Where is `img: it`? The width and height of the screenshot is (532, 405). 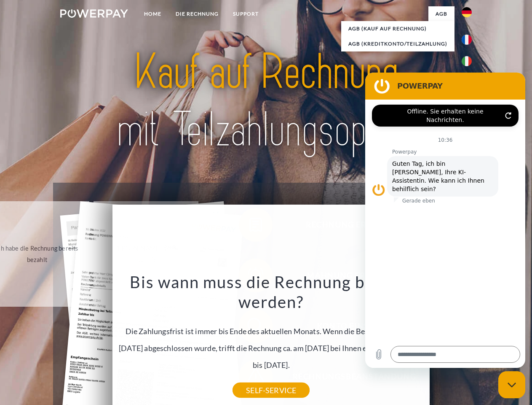
img: it is located at coordinates (466, 61).